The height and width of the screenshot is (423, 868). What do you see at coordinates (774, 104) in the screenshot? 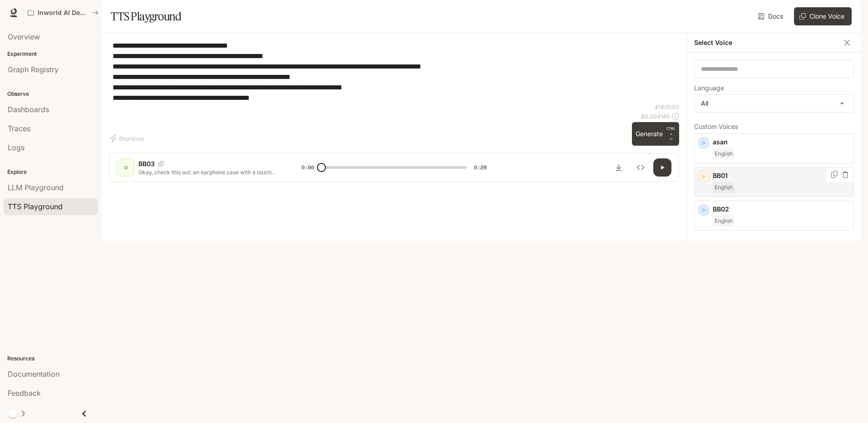
I see `div: All` at bounding box center [774, 104].